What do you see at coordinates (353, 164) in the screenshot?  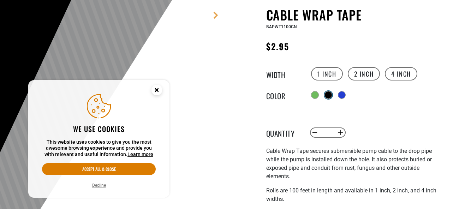 I see `p: Cable Wrap Tape secures submersible pump cable to the drop pipe while the pump is installed down ...` at bounding box center [353, 164].